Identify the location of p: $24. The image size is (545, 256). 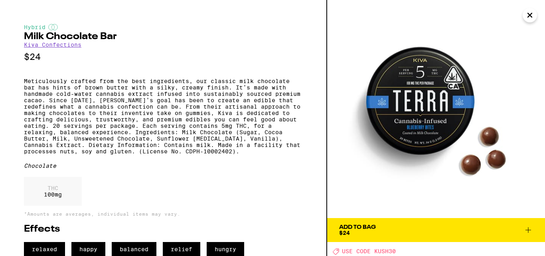
(163, 57).